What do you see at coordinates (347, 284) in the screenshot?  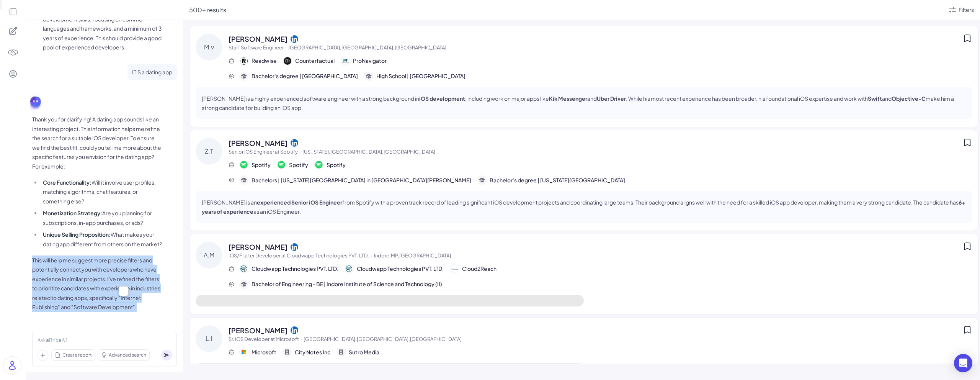 I see `span: Bachelor of Engineering - BE | Indore Institute of Science and Technology (II)` at bounding box center [347, 284].